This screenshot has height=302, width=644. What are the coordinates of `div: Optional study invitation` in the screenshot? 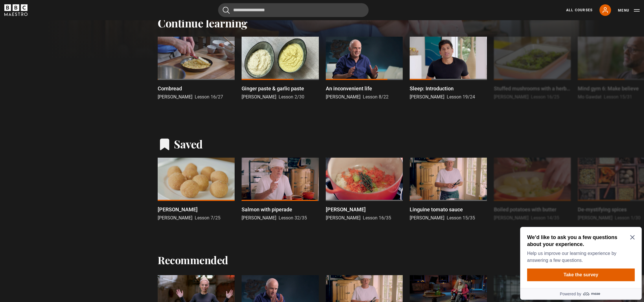 It's located at (63, 38).